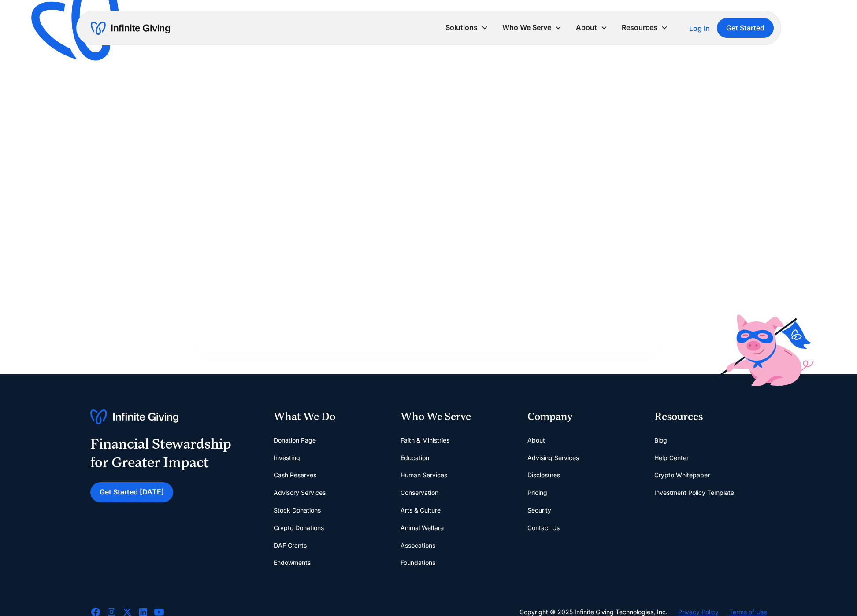  Describe the element at coordinates (161, 453) in the screenshot. I see `div: Financial Stewardship for Greater Impact` at that location.